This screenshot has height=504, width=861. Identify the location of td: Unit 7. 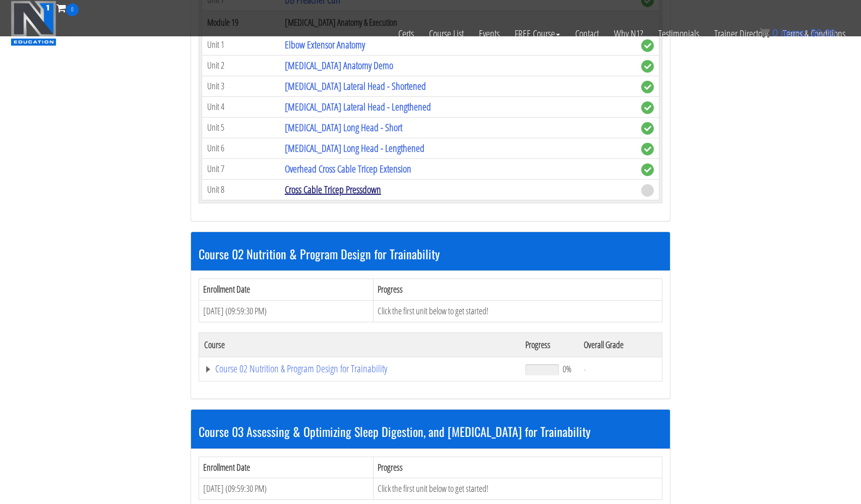
(241, 169).